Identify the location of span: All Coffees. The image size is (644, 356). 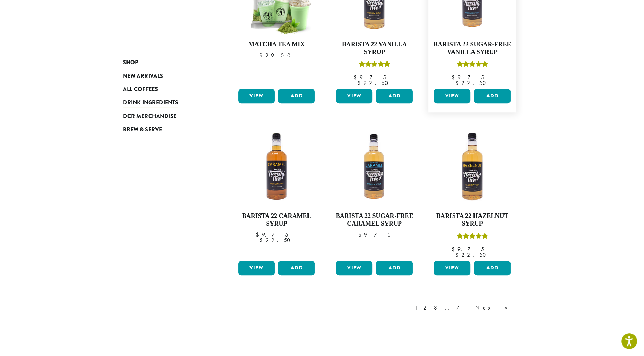
(141, 89).